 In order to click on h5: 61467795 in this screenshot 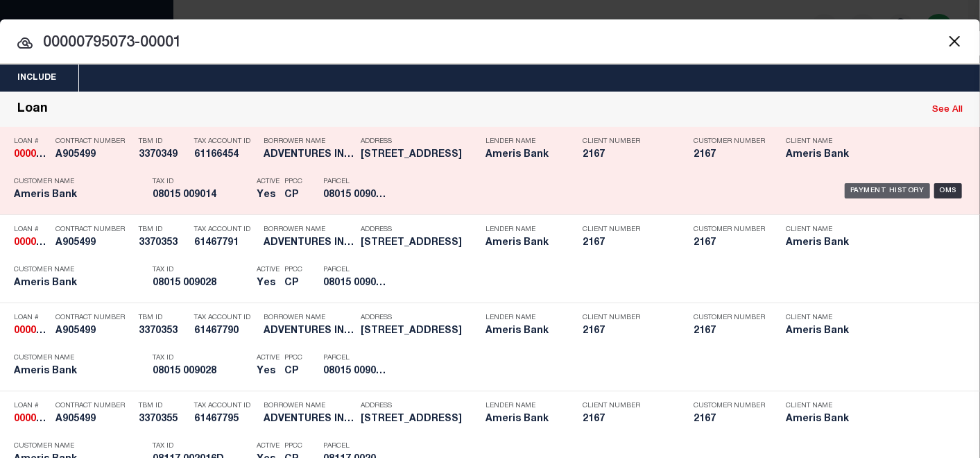, I will do `click(225, 419)`.